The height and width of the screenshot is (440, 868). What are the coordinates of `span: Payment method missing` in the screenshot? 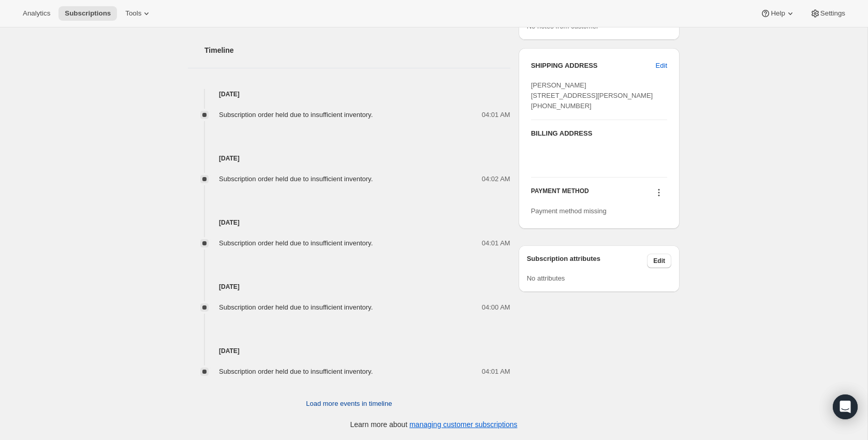 It's located at (569, 211).